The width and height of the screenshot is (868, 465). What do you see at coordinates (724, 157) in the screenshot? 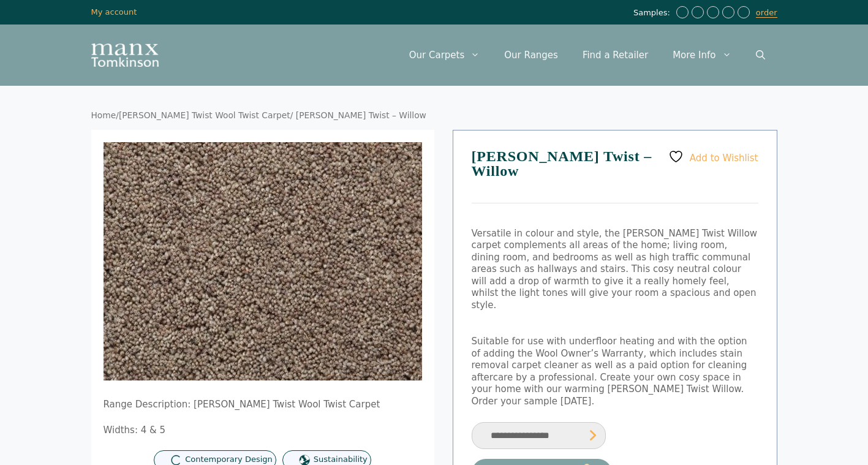
I see `span: Add to Wishlist` at bounding box center [724, 157].